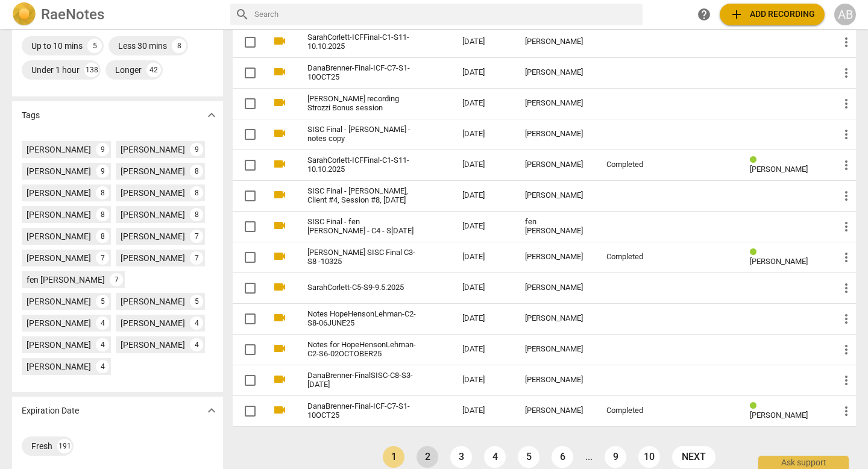 This screenshot has width=868, height=469. What do you see at coordinates (363, 288) in the screenshot?
I see `a: SarahCorlett-C5-S9-9.5.2025` at bounding box center [363, 288].